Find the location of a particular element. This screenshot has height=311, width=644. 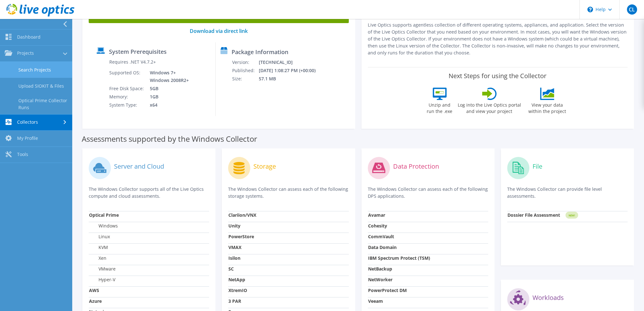

label: Windows is located at coordinates (103, 226).